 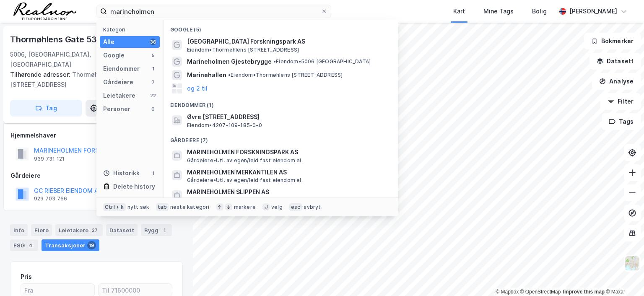 What do you see at coordinates (70, 245) in the screenshot?
I see `div: Transaksjoner` at bounding box center [70, 245].